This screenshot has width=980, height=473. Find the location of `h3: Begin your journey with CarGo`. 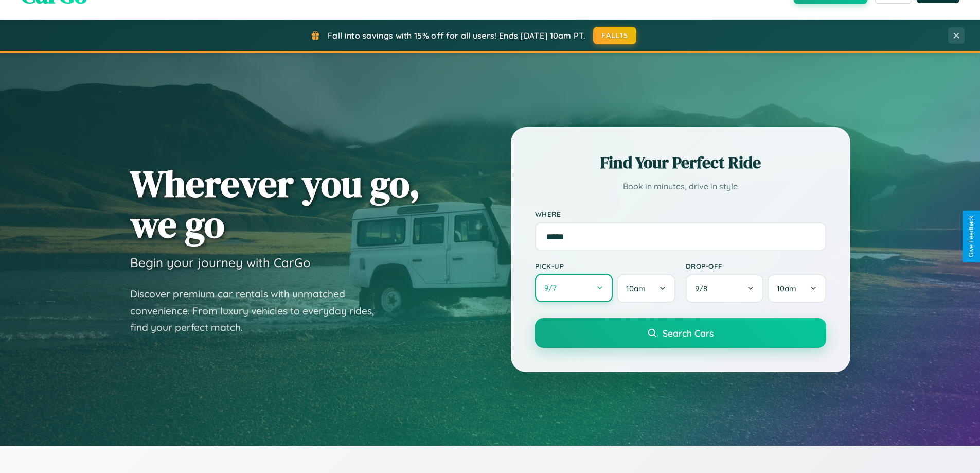

h3: Begin your journey with CarGo is located at coordinates (220, 263).